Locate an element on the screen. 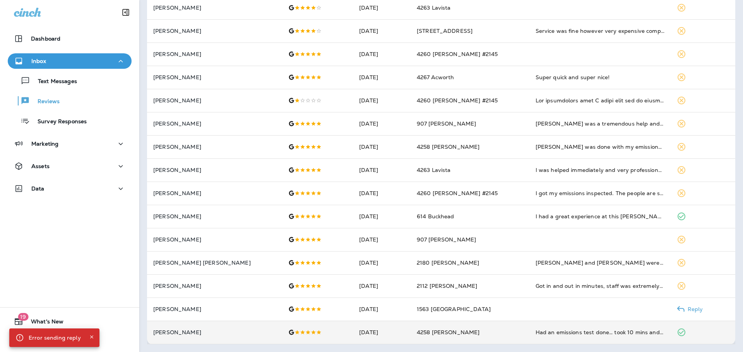 The image size is (743, 352). div: Had an emissions test done… took 10 mins and cost 25 … Very friendly and respectful. They provide... is located at coordinates (600, 333).